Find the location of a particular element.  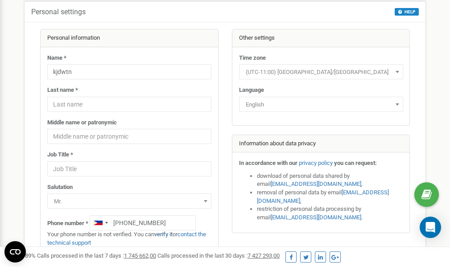

label: Last name * is located at coordinates (62, 90).